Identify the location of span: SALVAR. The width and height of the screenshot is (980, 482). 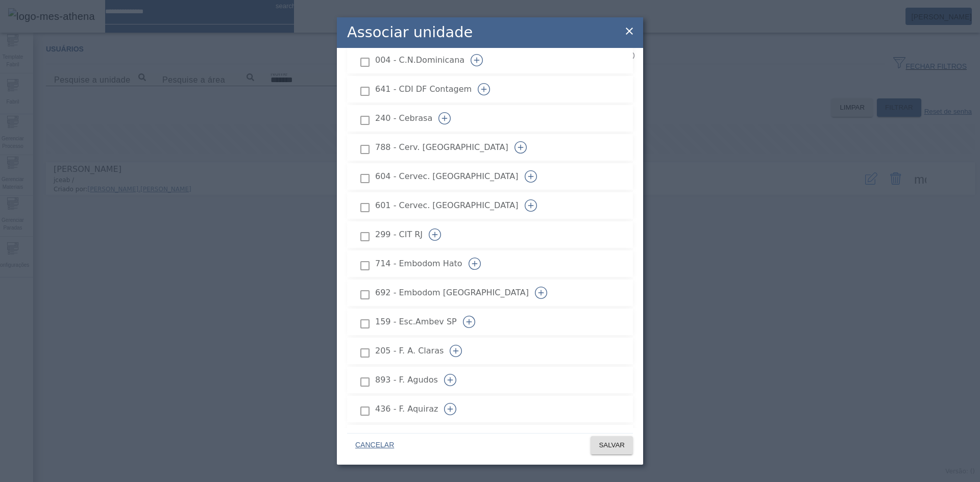
(611, 445).